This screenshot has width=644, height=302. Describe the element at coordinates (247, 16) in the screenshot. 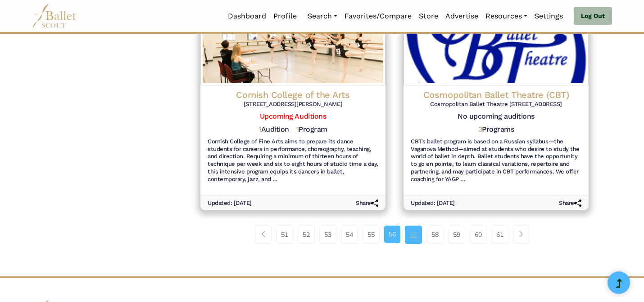

I see `a: Dashboard` at that location.